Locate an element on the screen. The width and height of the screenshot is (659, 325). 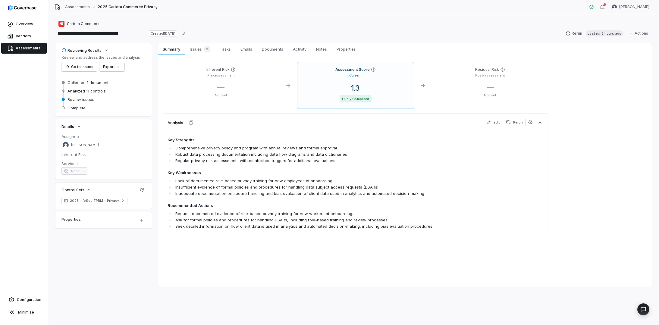
button: Control Sets is located at coordinates (76, 190).